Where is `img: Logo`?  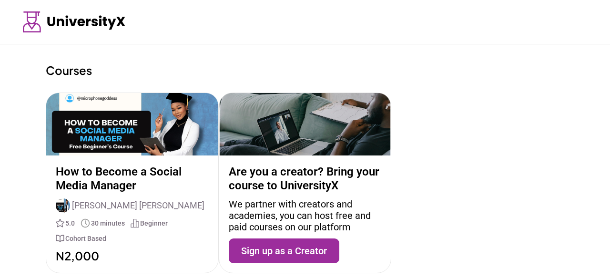 img: Logo is located at coordinates (74, 22).